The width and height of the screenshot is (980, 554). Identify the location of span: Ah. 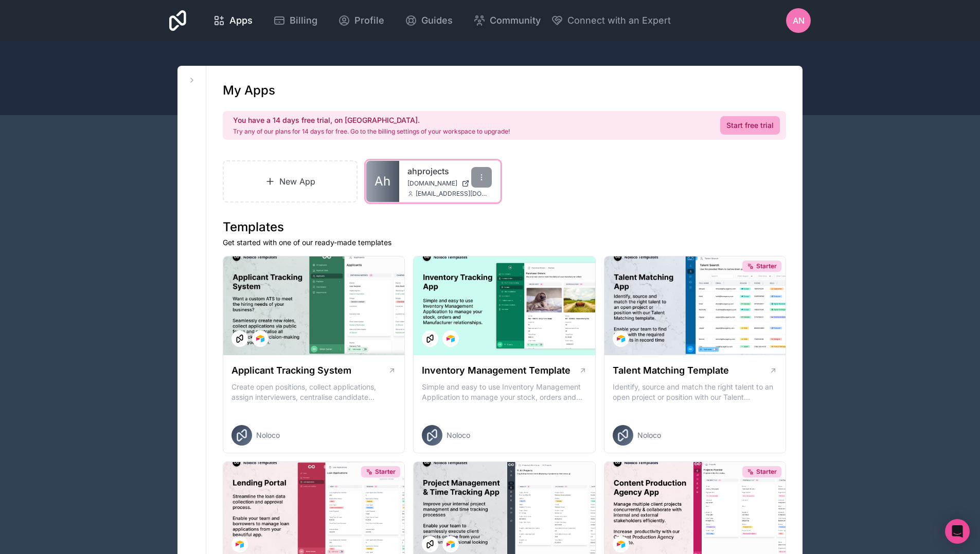
(382, 182).